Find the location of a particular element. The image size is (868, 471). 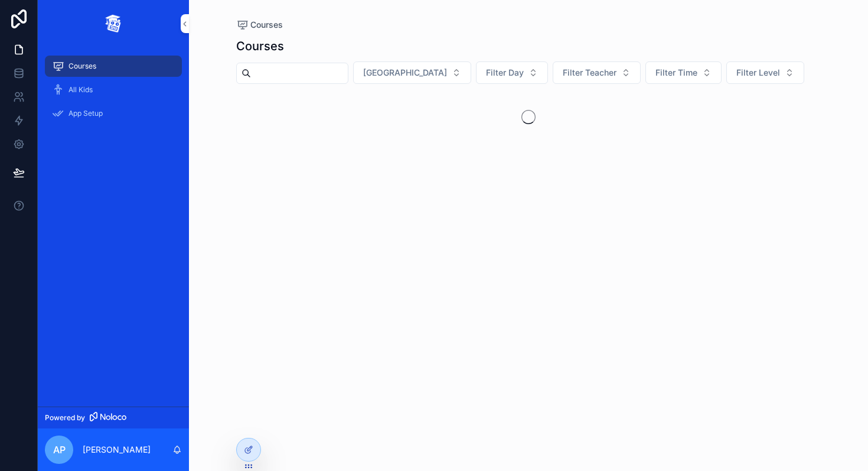

a: All Kids is located at coordinates (113, 90).